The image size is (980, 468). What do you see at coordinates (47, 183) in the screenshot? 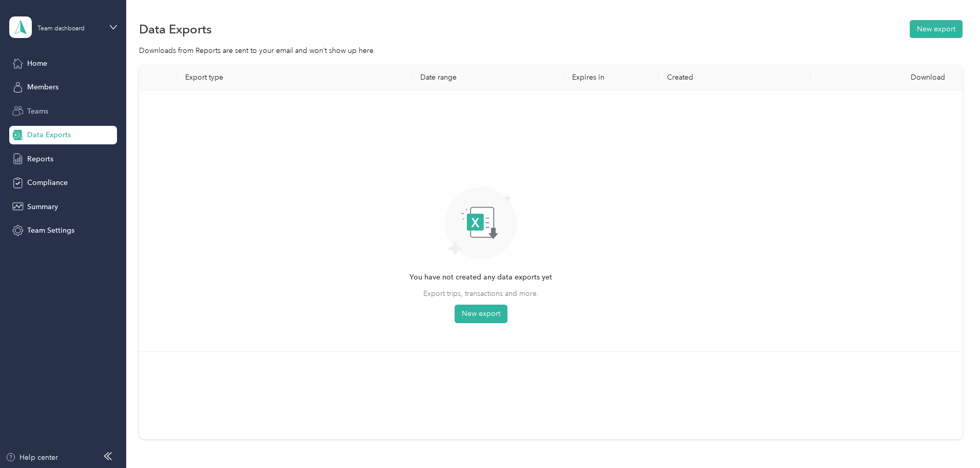
I see `span: Compliance` at bounding box center [47, 183].